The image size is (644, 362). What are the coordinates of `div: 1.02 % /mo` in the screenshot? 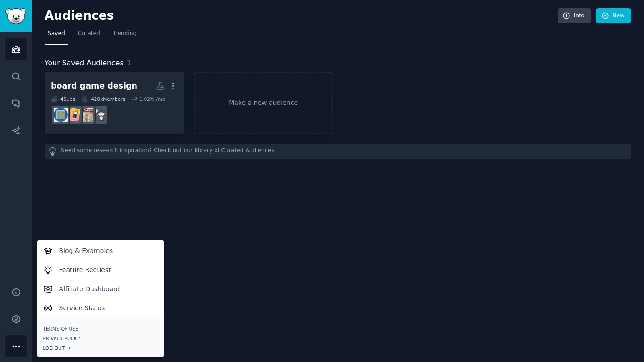 It's located at (152, 99).